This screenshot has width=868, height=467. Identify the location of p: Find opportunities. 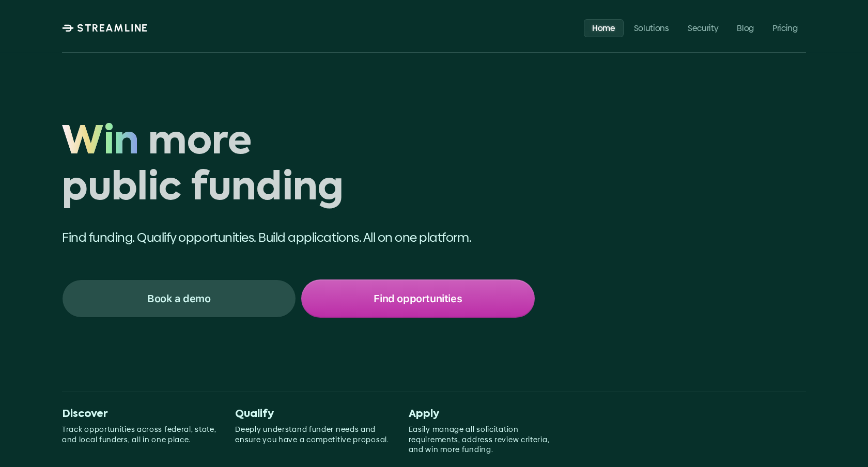
(418, 299).